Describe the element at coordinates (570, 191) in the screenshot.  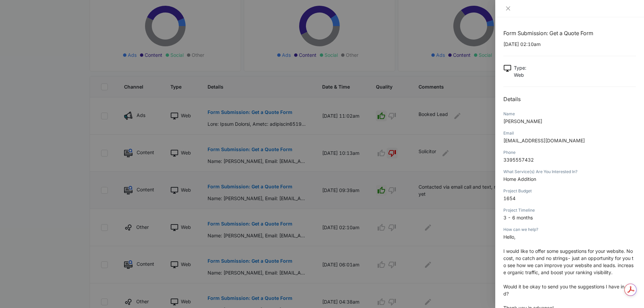
I see `div: Project Budget` at that location.